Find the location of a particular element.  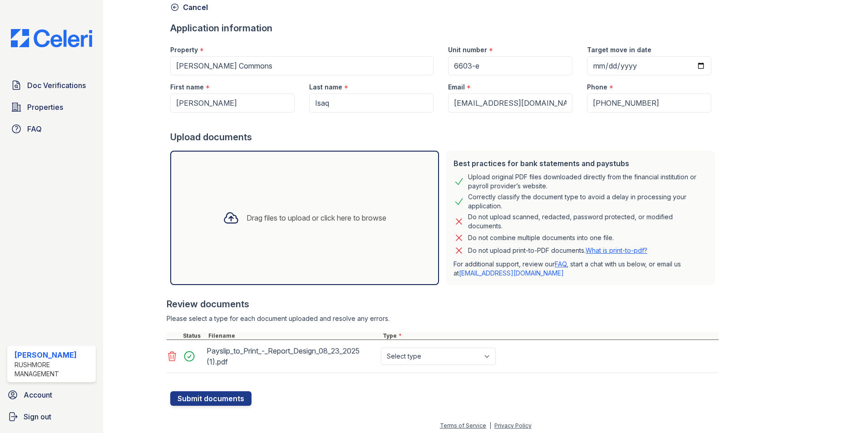

a: Privacy Policy is located at coordinates (513, 425).